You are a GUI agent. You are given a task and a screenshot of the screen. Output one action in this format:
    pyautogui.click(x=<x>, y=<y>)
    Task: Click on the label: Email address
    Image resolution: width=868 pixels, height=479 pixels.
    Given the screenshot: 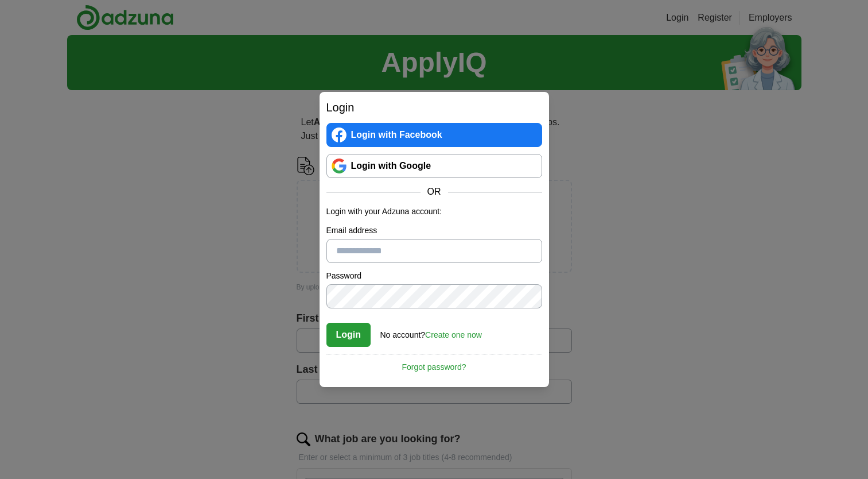 What is the action you would take?
    pyautogui.click(x=434, y=230)
    